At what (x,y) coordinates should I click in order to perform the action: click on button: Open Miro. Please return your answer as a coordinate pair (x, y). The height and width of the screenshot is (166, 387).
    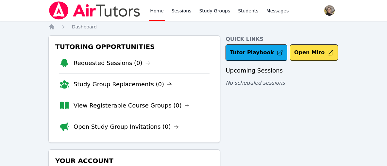
    Looking at the image, I should click on (314, 53).